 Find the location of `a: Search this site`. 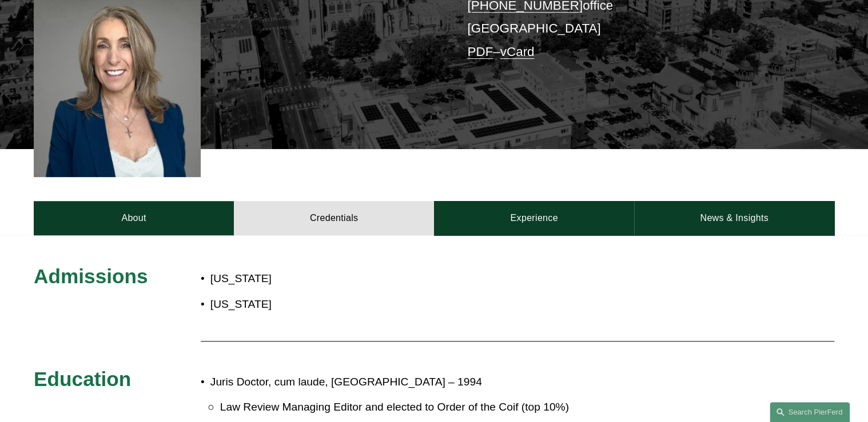

a: Search this site is located at coordinates (809, 412).